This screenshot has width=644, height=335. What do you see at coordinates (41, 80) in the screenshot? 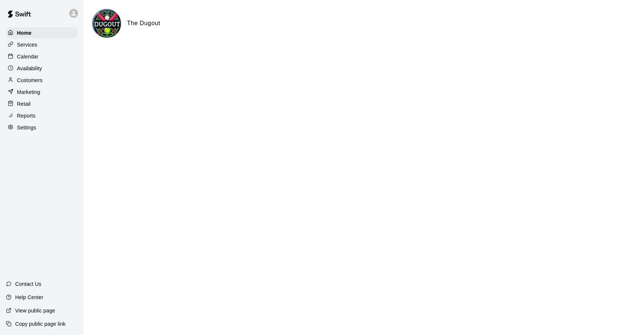
I see `a: Customers` at bounding box center [41, 80].